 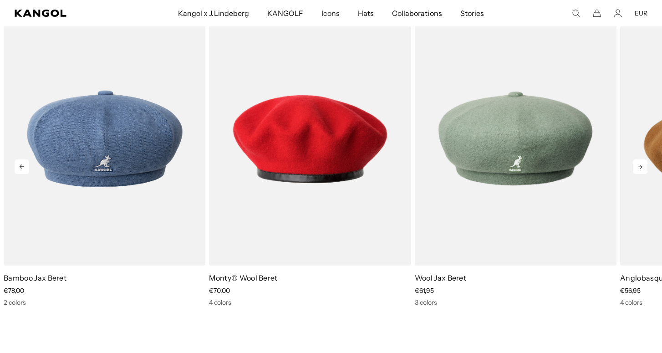 What do you see at coordinates (14, 291) in the screenshot?
I see `span: €78,00` at bounding box center [14, 291].